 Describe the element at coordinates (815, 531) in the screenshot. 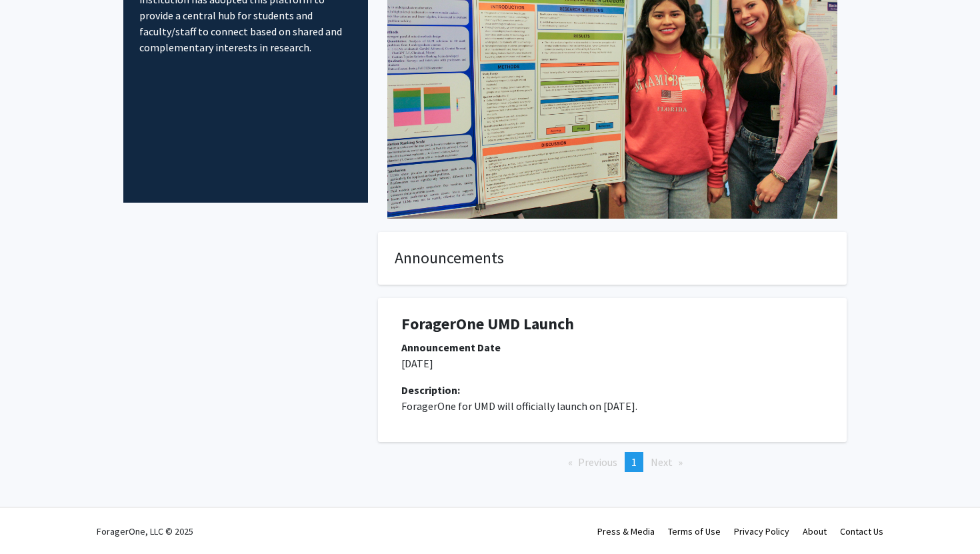

I see `a: About` at that location.